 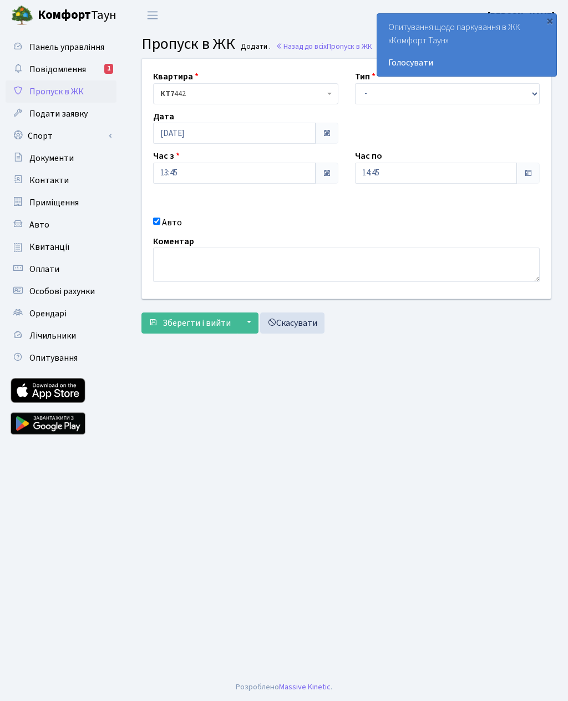 I want to click on a: Оплати, so click(x=61, y=269).